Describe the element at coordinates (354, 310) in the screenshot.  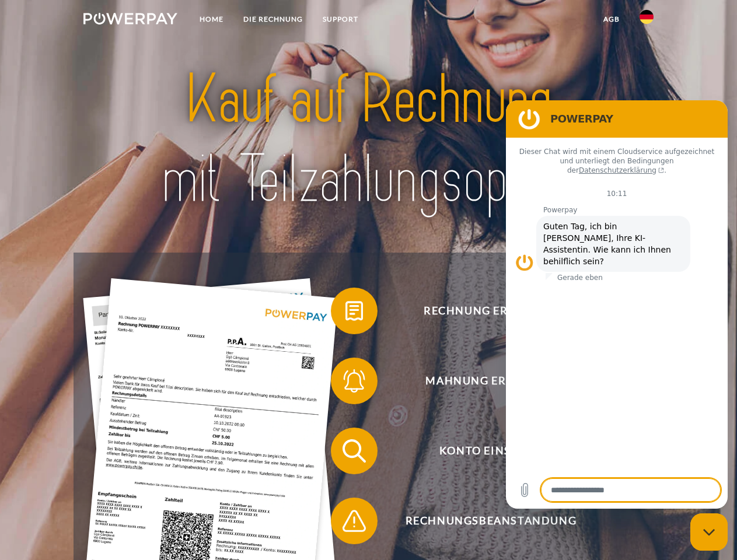
I see `img: qb_bill.svg` at that location.